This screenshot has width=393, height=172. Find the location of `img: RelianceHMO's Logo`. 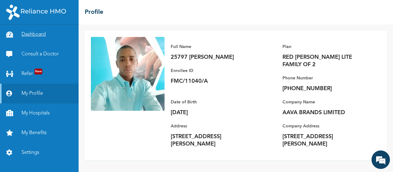

img: RelianceHMO's Logo is located at coordinates (36, 12).